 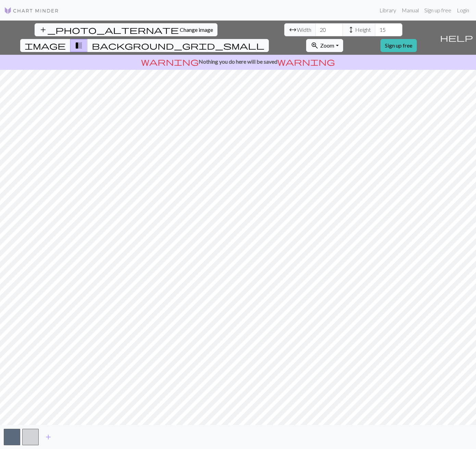 I want to click on span: add_photo_alternate, so click(x=109, y=30).